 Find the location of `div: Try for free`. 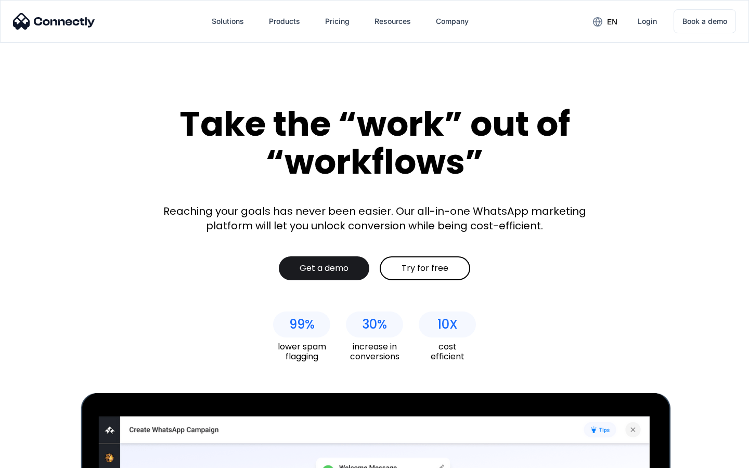

div: Try for free is located at coordinates (425, 268).